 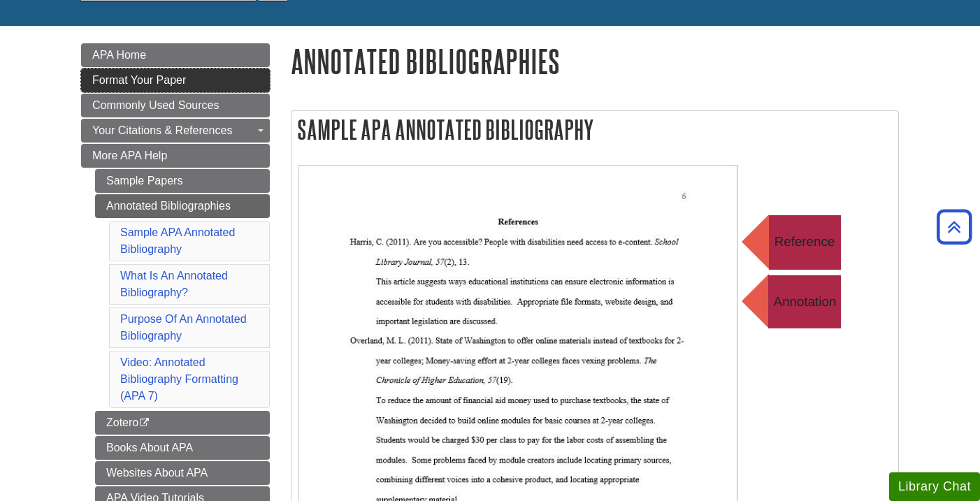 I want to click on span: Format Your Paper, so click(x=139, y=80).